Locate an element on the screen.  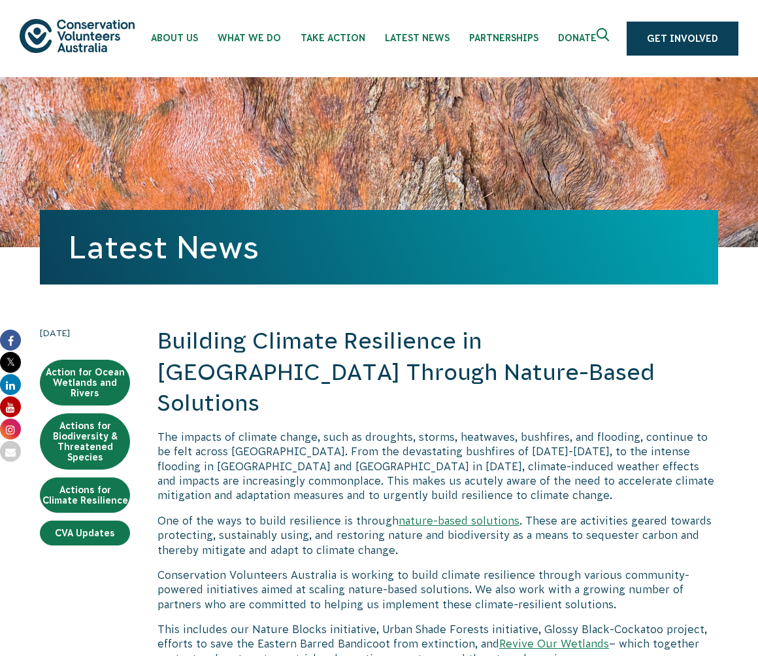
span: What We Do is located at coordinates (249, 38).